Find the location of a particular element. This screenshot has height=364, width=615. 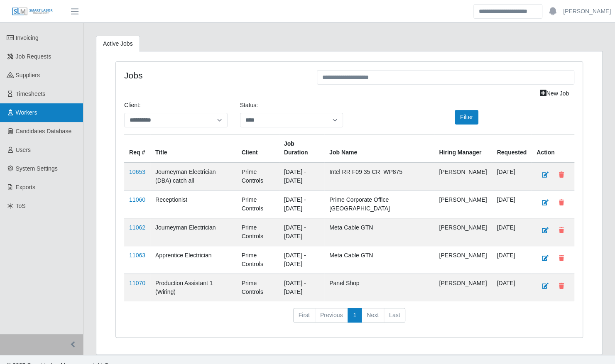

button: Filter is located at coordinates (466, 117).